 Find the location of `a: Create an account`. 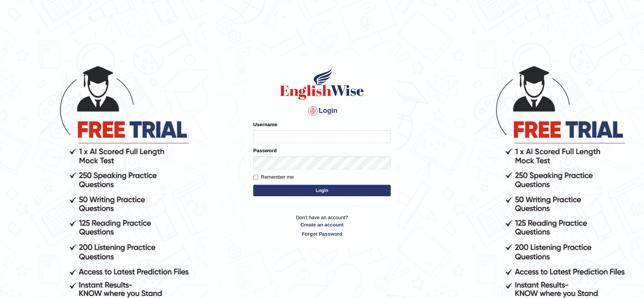

a: Create an account is located at coordinates (322, 225).